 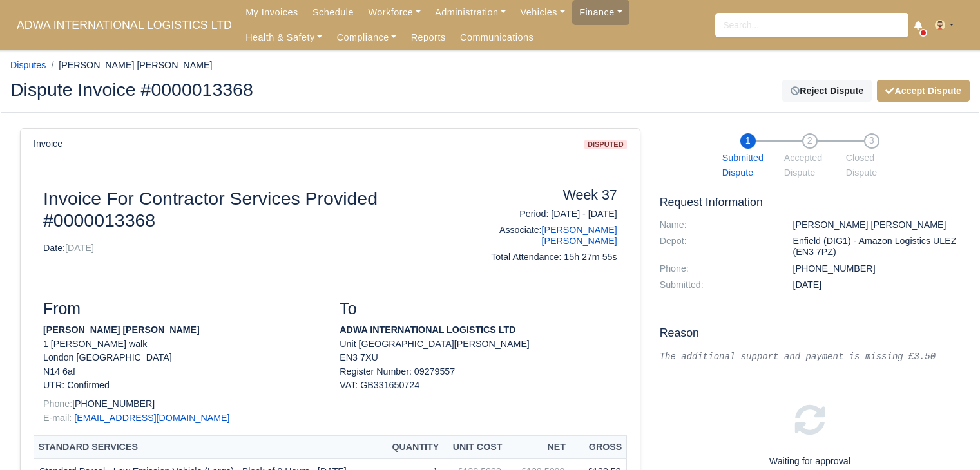 What do you see at coordinates (811, 25) in the screenshot?
I see `input: Search...` at bounding box center [811, 25].